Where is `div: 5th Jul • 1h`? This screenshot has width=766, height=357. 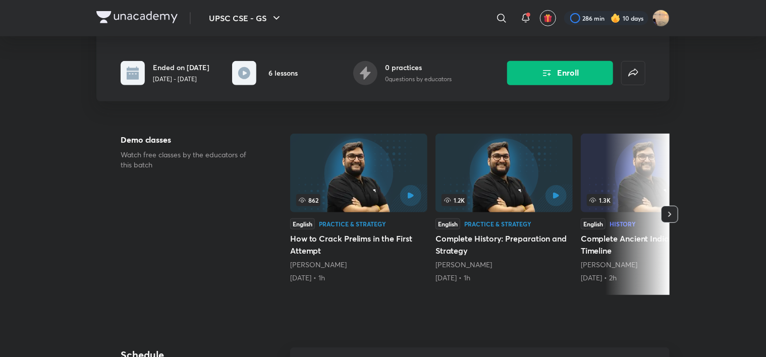 div: 5th Jul • 1h is located at coordinates (504, 278).